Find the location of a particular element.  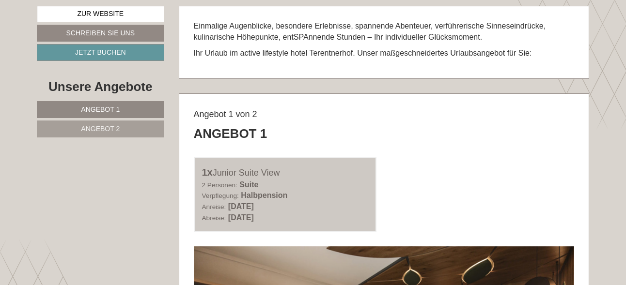

span: Angebot 2 is located at coordinates (100, 129).